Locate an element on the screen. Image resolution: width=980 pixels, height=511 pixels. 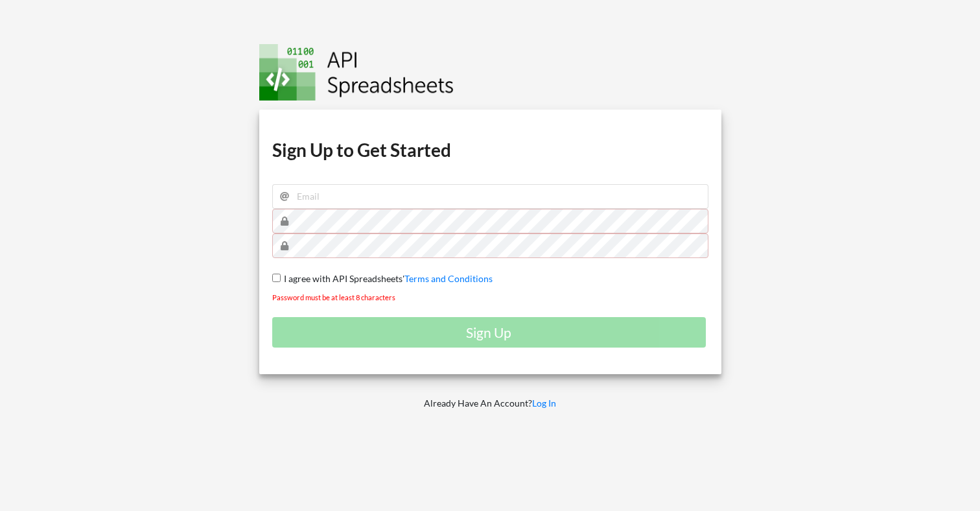
a: Log In is located at coordinates (544, 403).